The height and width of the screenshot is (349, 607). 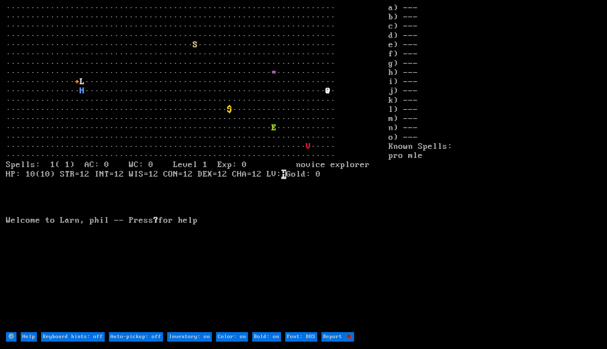 I want to click on input: Keyboard hints: off, so click(x=73, y=336).